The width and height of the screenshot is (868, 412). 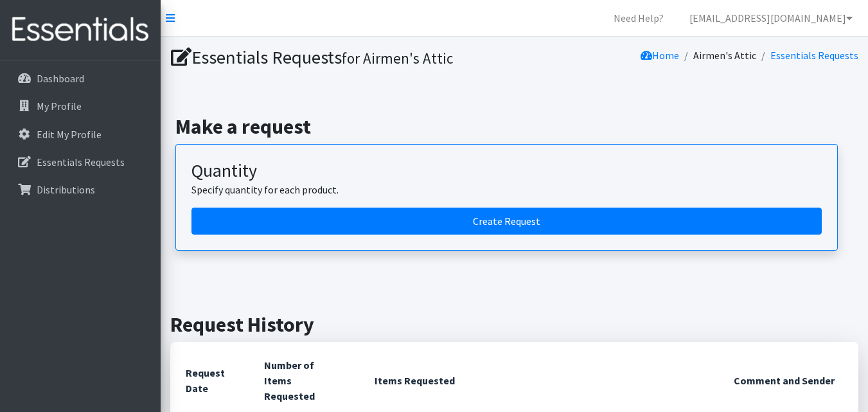 What do you see at coordinates (80, 30) in the screenshot?
I see `img: HumanEssentials` at bounding box center [80, 30].